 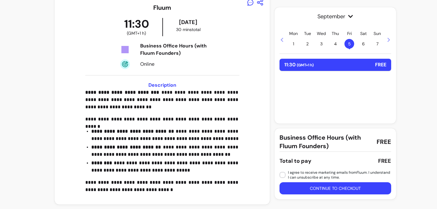 I want to click on div: 30 mins total, so click(x=188, y=29).